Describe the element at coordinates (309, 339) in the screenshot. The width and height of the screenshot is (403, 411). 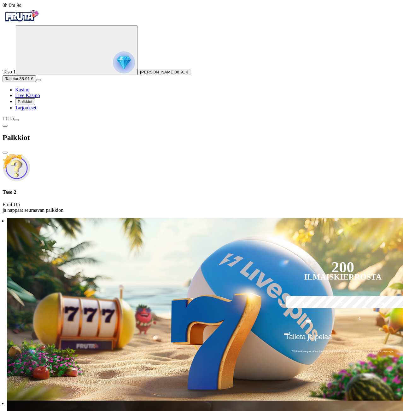
I see `span: Talleta ja pelaa` at that location.